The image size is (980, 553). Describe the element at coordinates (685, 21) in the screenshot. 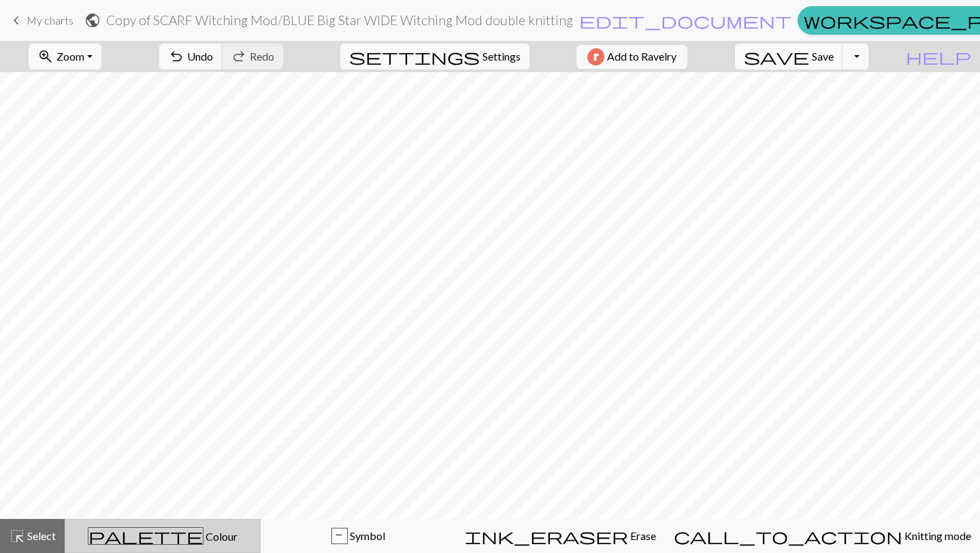

I see `span: edit_document` at that location.